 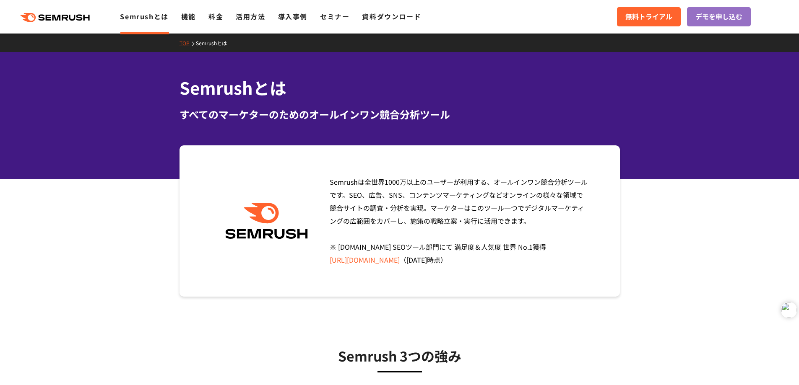 I want to click on a: 機能, so click(x=188, y=16).